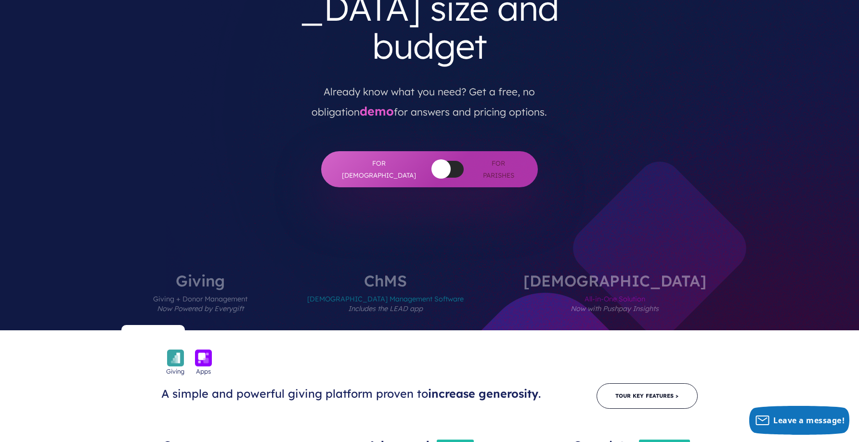  What do you see at coordinates (800, 420) in the screenshot?
I see `button: Leave a message!` at bounding box center [800, 420].